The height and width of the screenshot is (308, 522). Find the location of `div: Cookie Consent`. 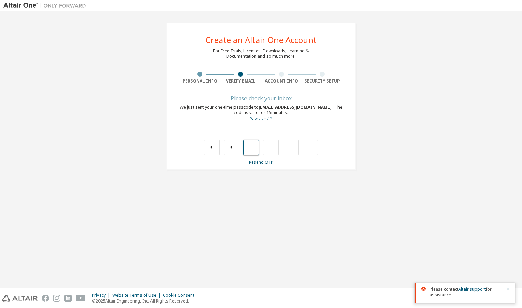

div: Cookie Consent is located at coordinates (180, 296).